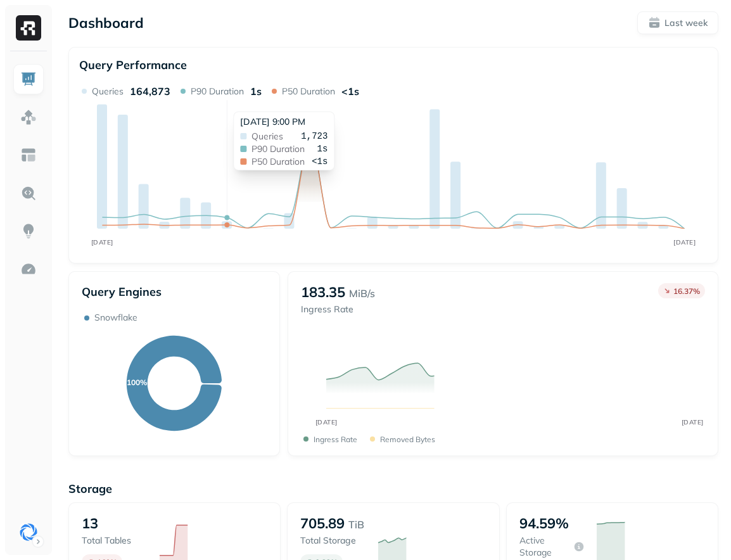 This screenshot has width=731, height=560. Describe the element at coordinates (322, 523) in the screenshot. I see `p: 705.89` at that location.